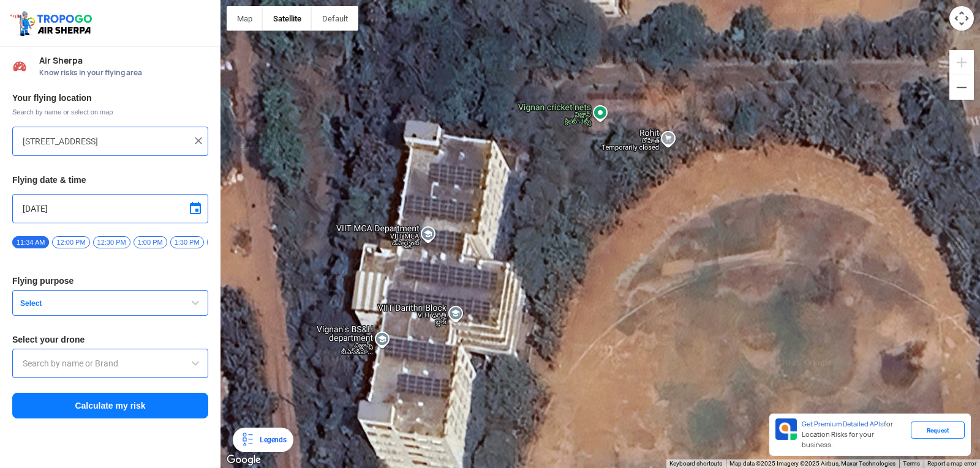  Describe the element at coordinates (112, 242) in the screenshot. I see `span: 12:30 PM` at that location.